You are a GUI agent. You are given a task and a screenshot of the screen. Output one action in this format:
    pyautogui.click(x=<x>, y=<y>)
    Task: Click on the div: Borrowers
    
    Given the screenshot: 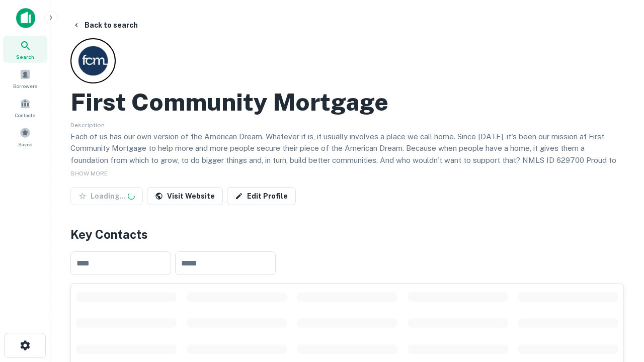 What is the action you would take?
    pyautogui.click(x=25, y=79)
    